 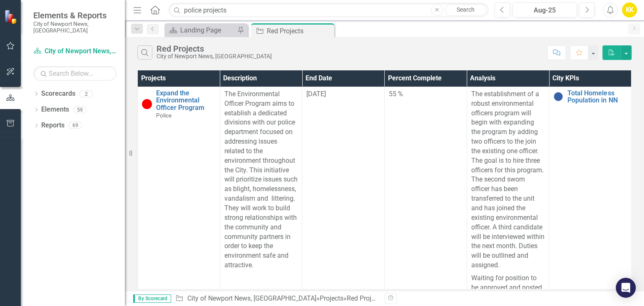 What do you see at coordinates (53, 125) in the screenshot?
I see `a: Reports` at bounding box center [53, 125].